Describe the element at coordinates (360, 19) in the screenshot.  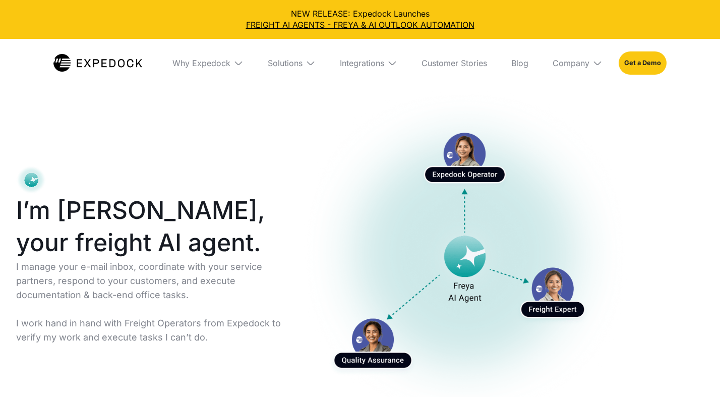
I see `div: NEW RELEASE: Expedock Launches` at that location.